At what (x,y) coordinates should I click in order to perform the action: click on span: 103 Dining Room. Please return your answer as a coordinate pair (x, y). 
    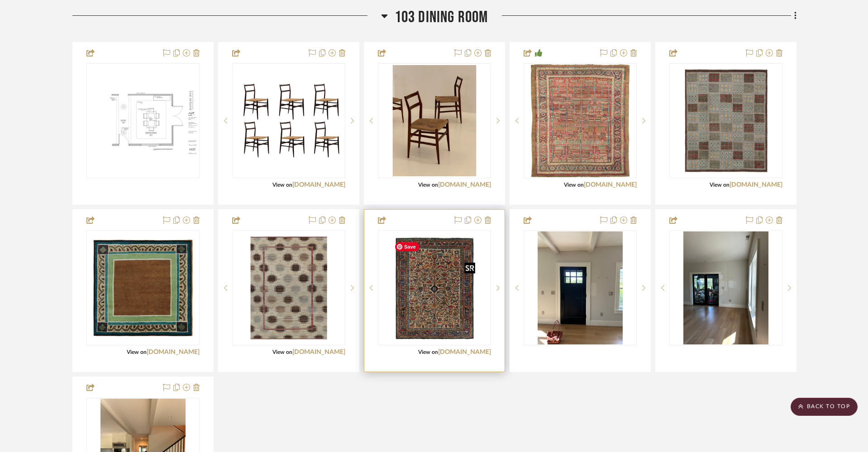
    Looking at the image, I should click on (441, 18).